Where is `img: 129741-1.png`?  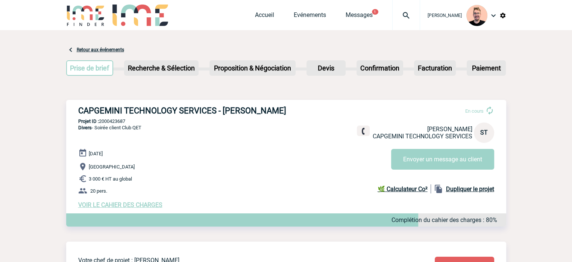
img: 129741-1.png is located at coordinates (477, 15).